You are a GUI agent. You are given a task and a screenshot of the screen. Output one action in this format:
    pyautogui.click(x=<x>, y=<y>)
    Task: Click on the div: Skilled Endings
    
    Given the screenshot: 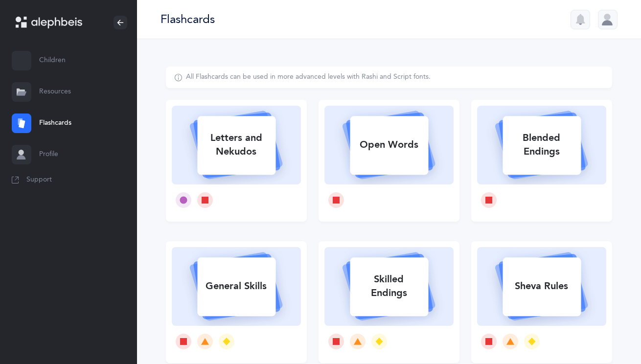 What is the action you would take?
    pyautogui.click(x=389, y=286)
    